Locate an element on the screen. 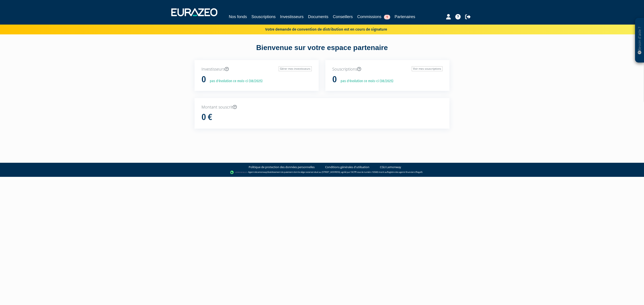  a: Nos fonds is located at coordinates (238, 17).